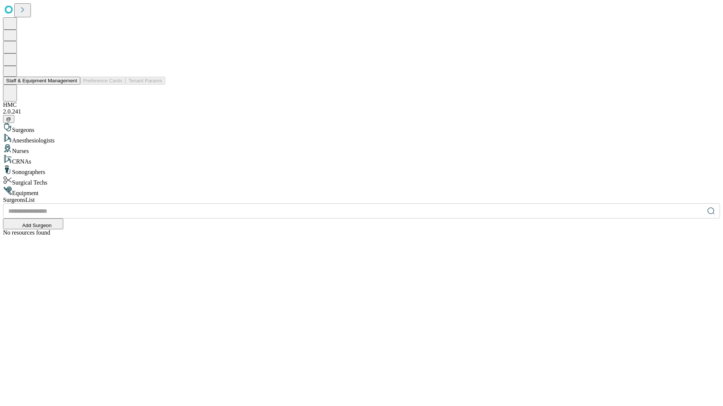 This screenshot has width=723, height=406. What do you see at coordinates (361, 181) in the screenshot?
I see `div: Surgical Techs` at bounding box center [361, 181].